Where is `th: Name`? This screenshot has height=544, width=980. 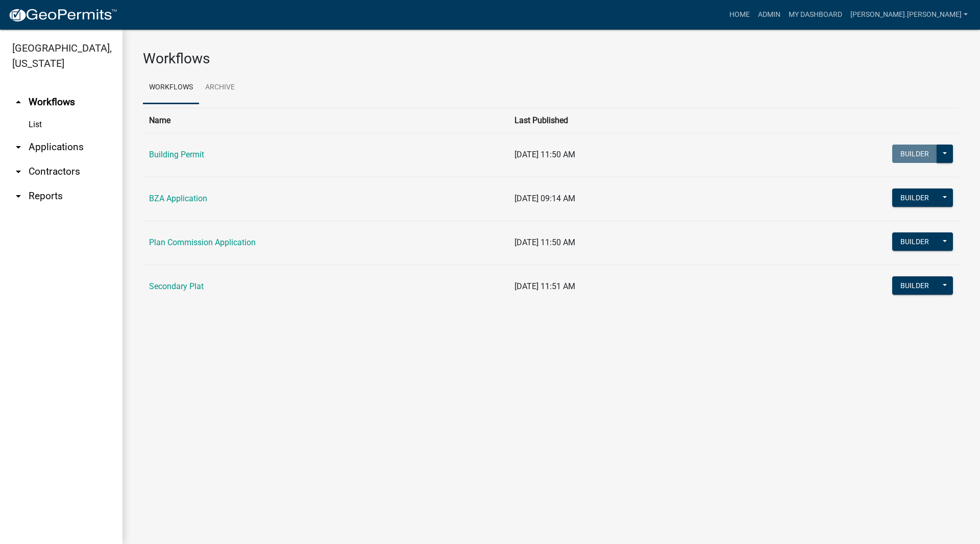
th: Name is located at coordinates (325, 120).